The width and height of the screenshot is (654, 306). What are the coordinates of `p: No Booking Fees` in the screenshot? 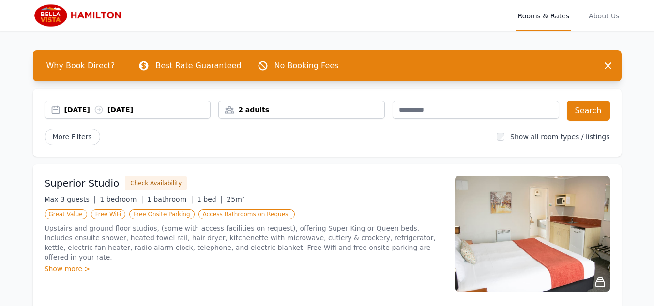 It's located at (306, 66).